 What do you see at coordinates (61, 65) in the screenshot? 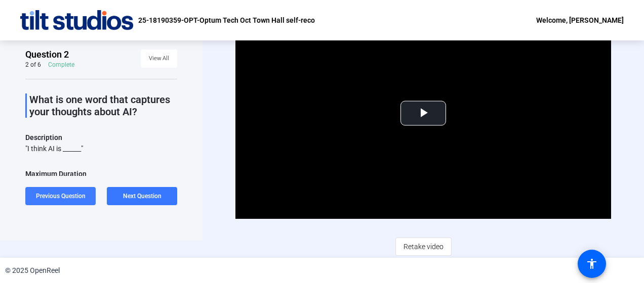
I see `div: Complete` at bounding box center [61, 65].